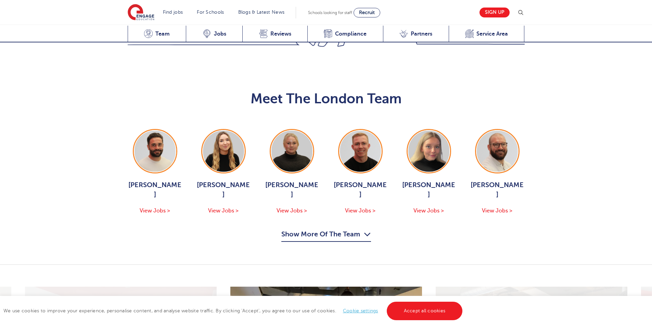 The width and height of the screenshot is (652, 326). Describe the element at coordinates (261, 12) in the screenshot. I see `a: Blogs & Latest News` at that location.